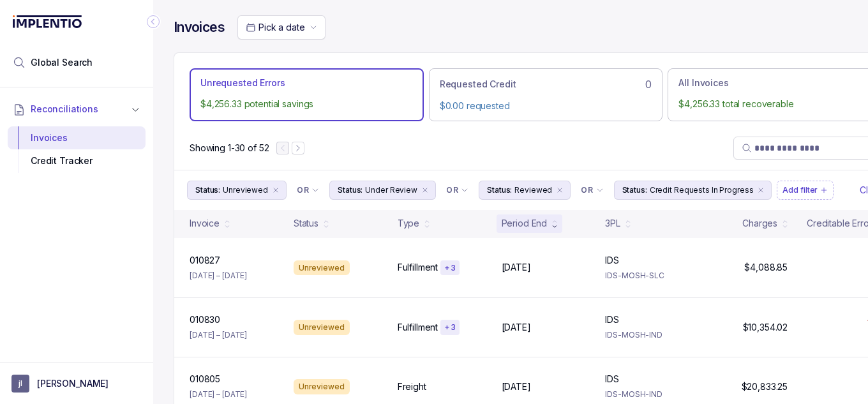 Image resolution: width=868 pixels, height=404 pixels. What do you see at coordinates (229, 148) in the screenshot?
I see `div: Remaining page entries` at bounding box center [229, 148].